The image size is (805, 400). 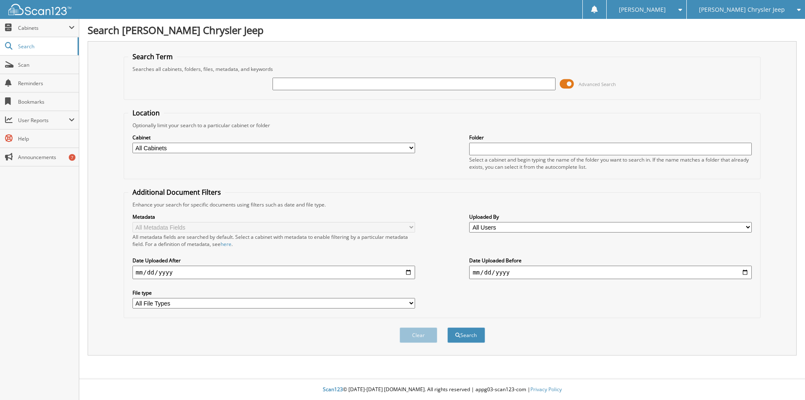 I want to click on span: Bookmarks, so click(x=46, y=101).